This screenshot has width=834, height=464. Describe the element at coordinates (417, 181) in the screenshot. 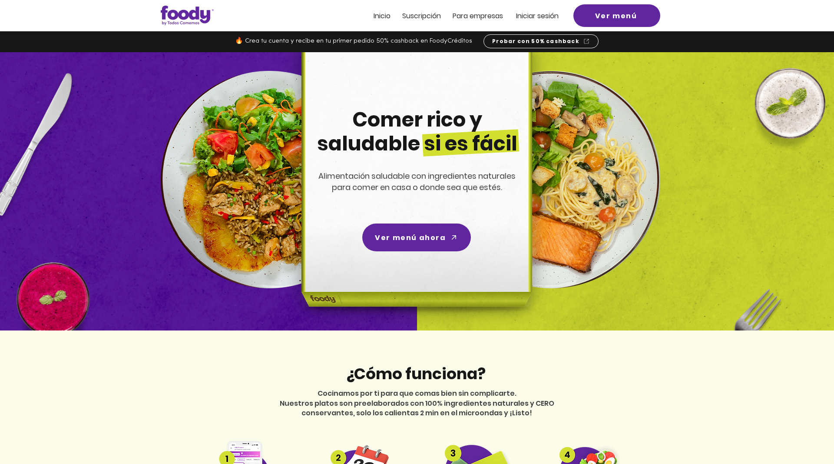

I see `span: Alimentación saludable con ingredientes naturales para comer en casa o donde sea que estés.` at that location.